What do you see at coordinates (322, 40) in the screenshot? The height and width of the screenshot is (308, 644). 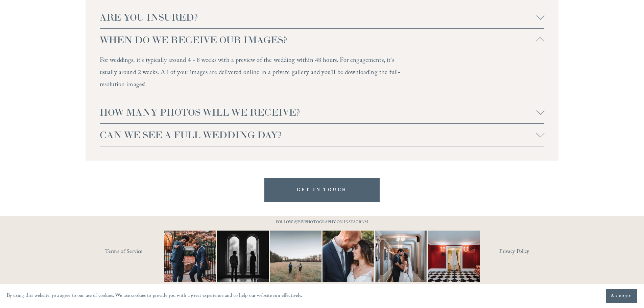 I see `button: WHEN DO WE RECEIVE OUR IMAGES?` at bounding box center [322, 40].